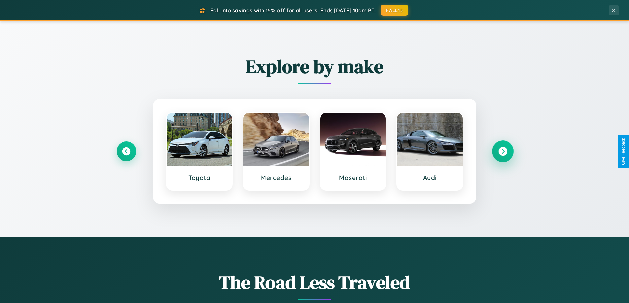  What do you see at coordinates (276, 178) in the screenshot?
I see `h3: Mercedes` at bounding box center [276, 178].